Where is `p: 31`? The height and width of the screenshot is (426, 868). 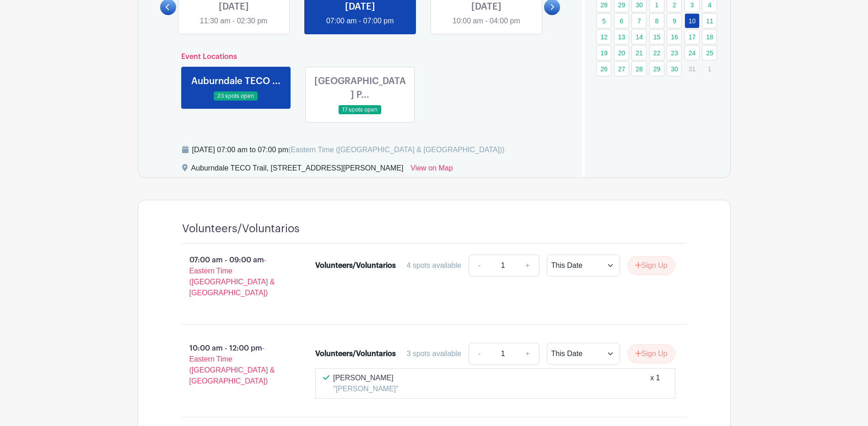
p: 31 is located at coordinates (692, 69).